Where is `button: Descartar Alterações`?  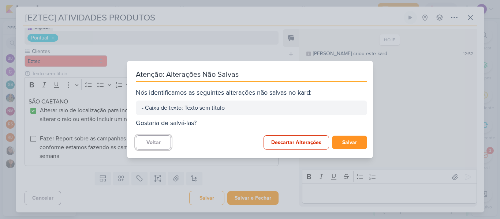
button: Descartar Alterações is located at coordinates (296, 142).